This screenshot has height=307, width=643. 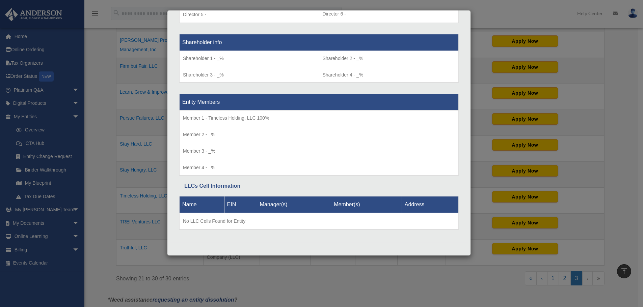 What do you see at coordinates (249, 75) in the screenshot?
I see `p: Shareholder 3 - _%` at bounding box center [249, 75].